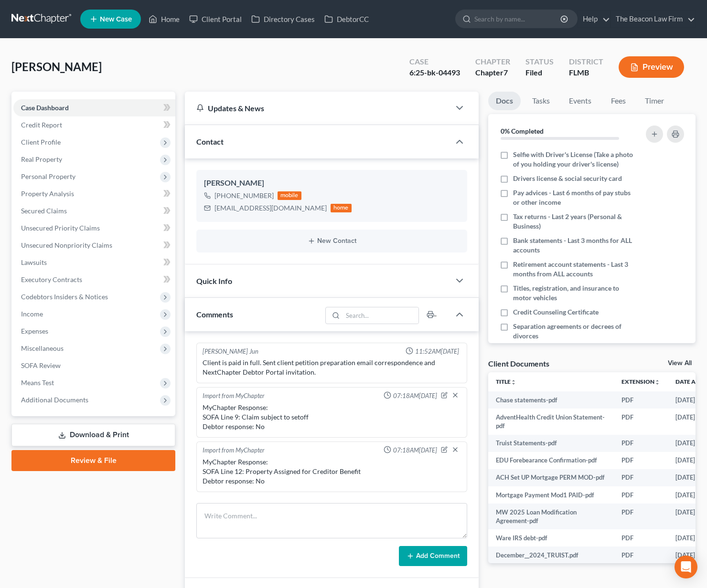 The height and width of the screenshot is (588, 707). I want to click on div: MyChapter Response: SOFA Line 12: Property Assigned for Creditor Benefit Debtor response: No, so click(331, 472).